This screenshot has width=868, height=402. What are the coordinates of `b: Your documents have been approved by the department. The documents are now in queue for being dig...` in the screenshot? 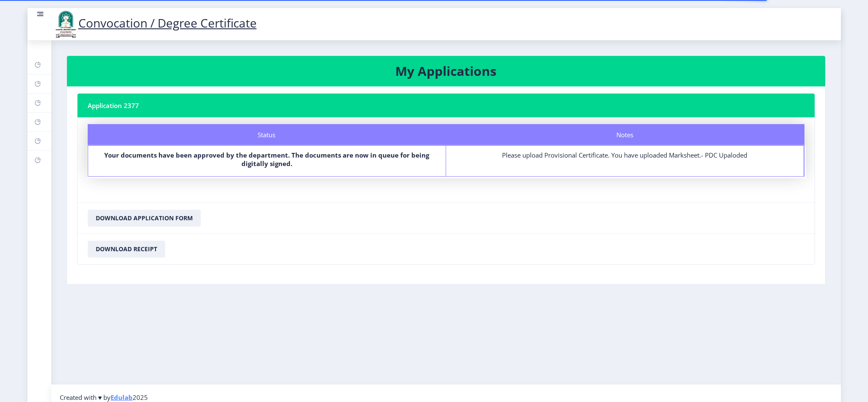 It's located at (266, 160).